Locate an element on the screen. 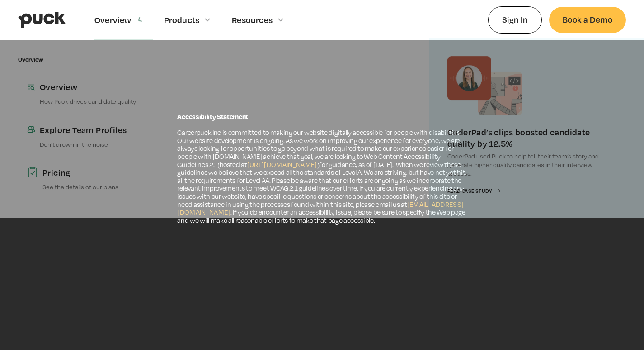  p: Don’t drown in the noise is located at coordinates (123, 144).